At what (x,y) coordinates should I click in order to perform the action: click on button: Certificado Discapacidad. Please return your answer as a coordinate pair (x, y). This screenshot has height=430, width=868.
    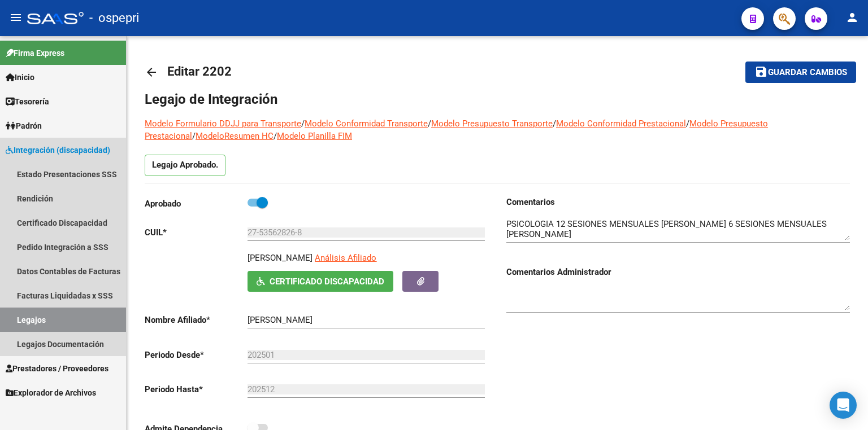
    Looking at the image, I should click on (320, 281).